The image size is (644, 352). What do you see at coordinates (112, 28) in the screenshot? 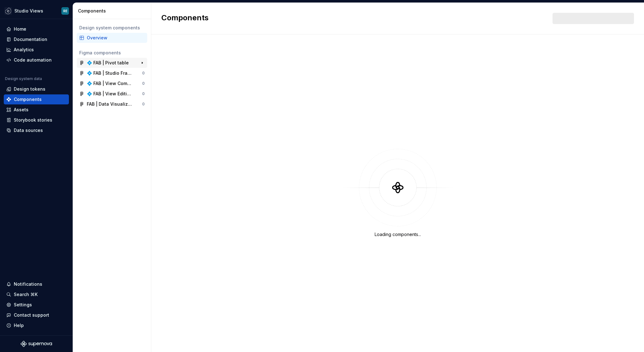
I see `div: Design system components` at bounding box center [112, 28].